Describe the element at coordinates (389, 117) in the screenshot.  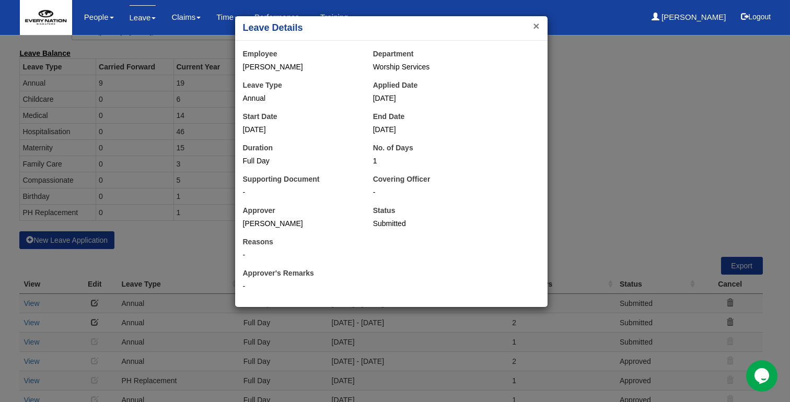
I see `label: End Date` at that location.